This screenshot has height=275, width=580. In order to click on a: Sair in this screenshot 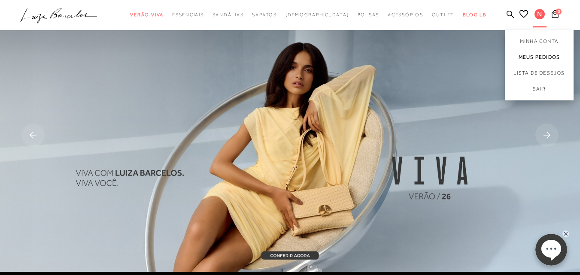, I will do `click(539, 91)`.